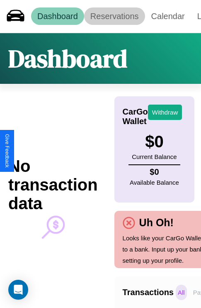 The width and height of the screenshot is (201, 308). Describe the element at coordinates (155, 142) in the screenshot. I see `h3: $ 0` at that location.